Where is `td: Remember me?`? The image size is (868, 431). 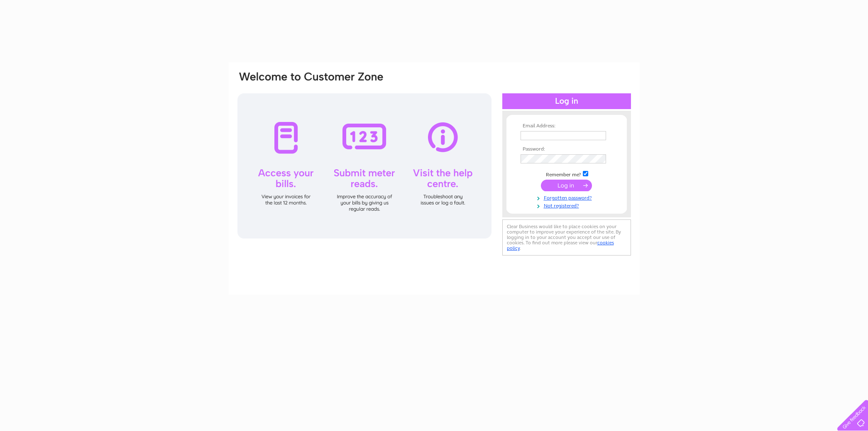 td: Remember me? is located at coordinates (566, 174).